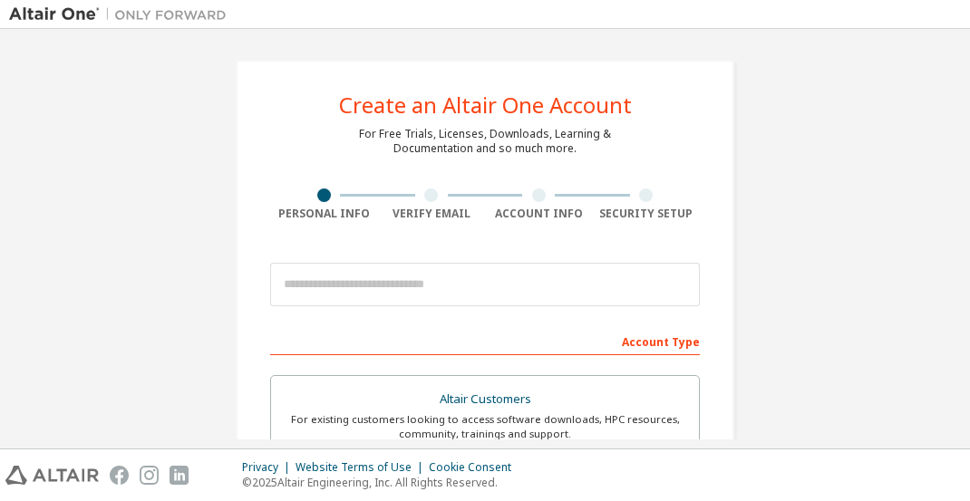 This screenshot has width=970, height=501. What do you see at coordinates (485, 400) in the screenshot?
I see `div: Altair Customers` at bounding box center [485, 400].